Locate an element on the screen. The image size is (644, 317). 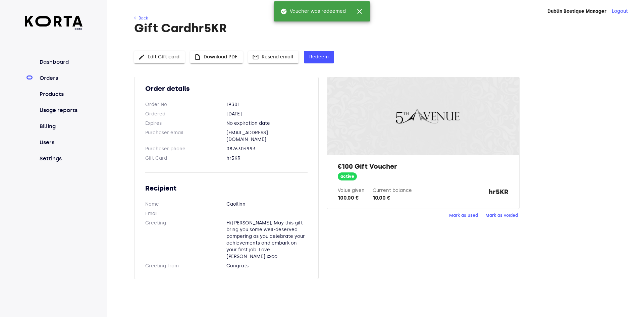
div: 10,00 € is located at coordinates (392, 198).